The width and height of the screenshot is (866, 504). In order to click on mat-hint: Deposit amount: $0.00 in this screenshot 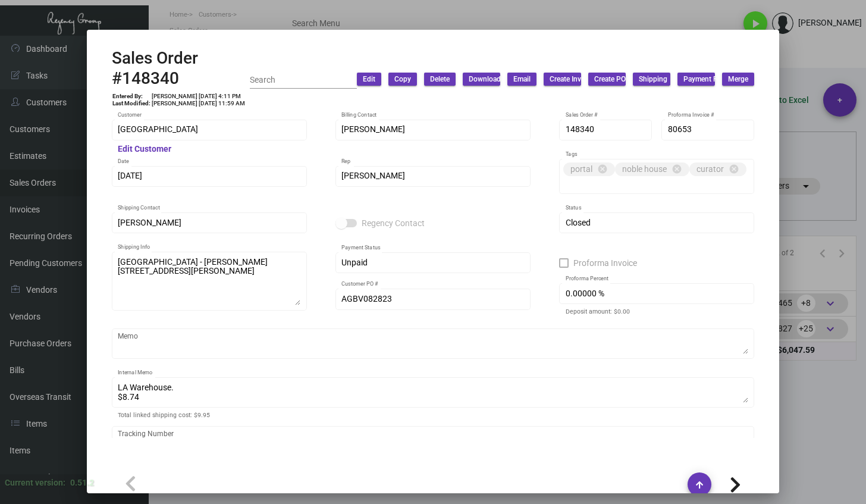, I will do `click(598, 311)`.